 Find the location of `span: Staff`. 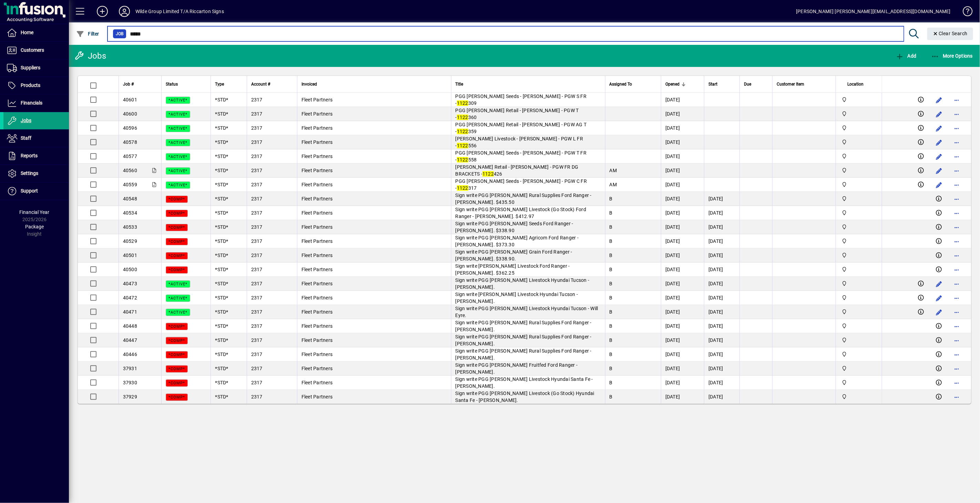

span: Staff is located at coordinates (26, 138).